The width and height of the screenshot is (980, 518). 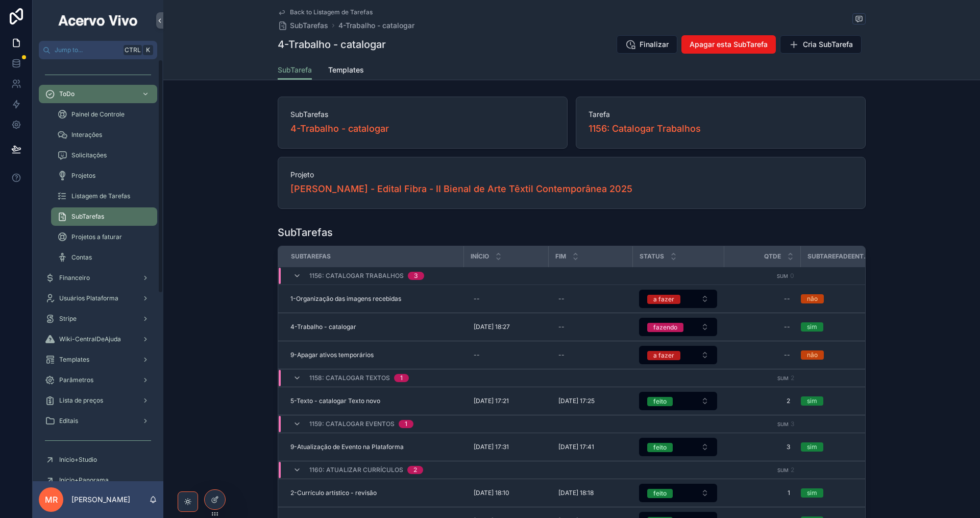 I want to click on a: Financeiro, so click(x=98, y=278).